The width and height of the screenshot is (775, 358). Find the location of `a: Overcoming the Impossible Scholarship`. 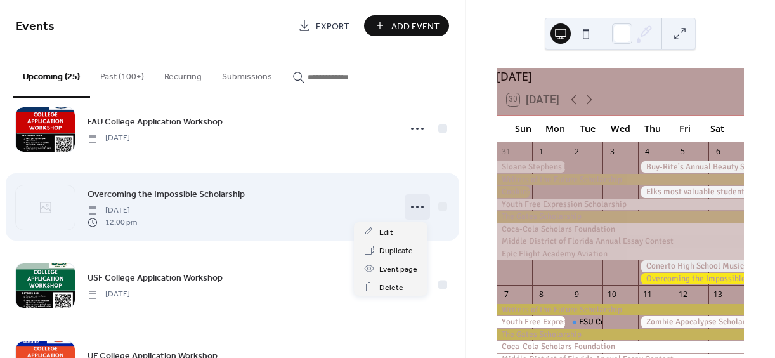

a: Overcoming the Impossible Scholarship is located at coordinates (166, 193).